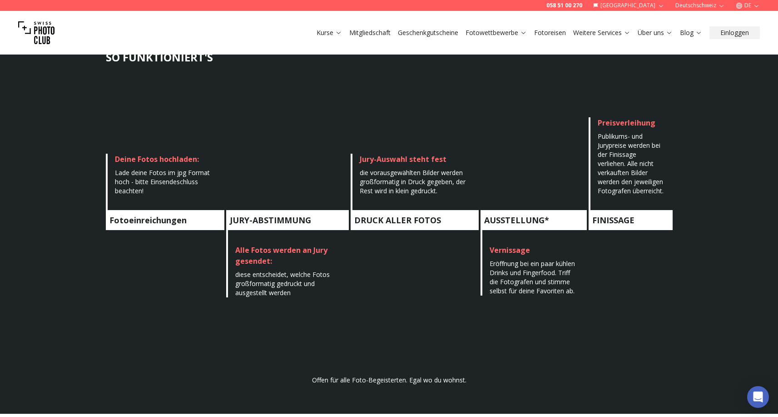 This screenshot has height=417, width=778. What do you see at coordinates (281, 255) in the screenshot?
I see `span: Alle Fotos werden an Jury gesendet:` at bounding box center [281, 255].